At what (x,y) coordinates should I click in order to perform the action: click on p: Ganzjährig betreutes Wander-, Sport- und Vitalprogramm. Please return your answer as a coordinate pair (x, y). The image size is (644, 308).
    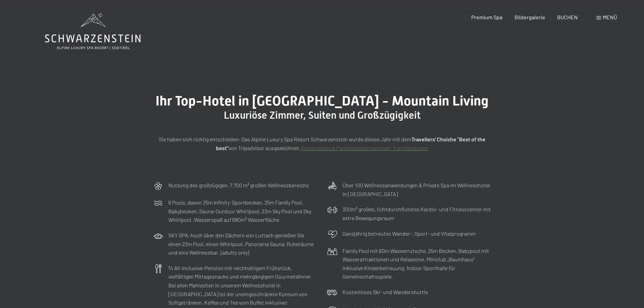
    Looking at the image, I should click on (409, 234).